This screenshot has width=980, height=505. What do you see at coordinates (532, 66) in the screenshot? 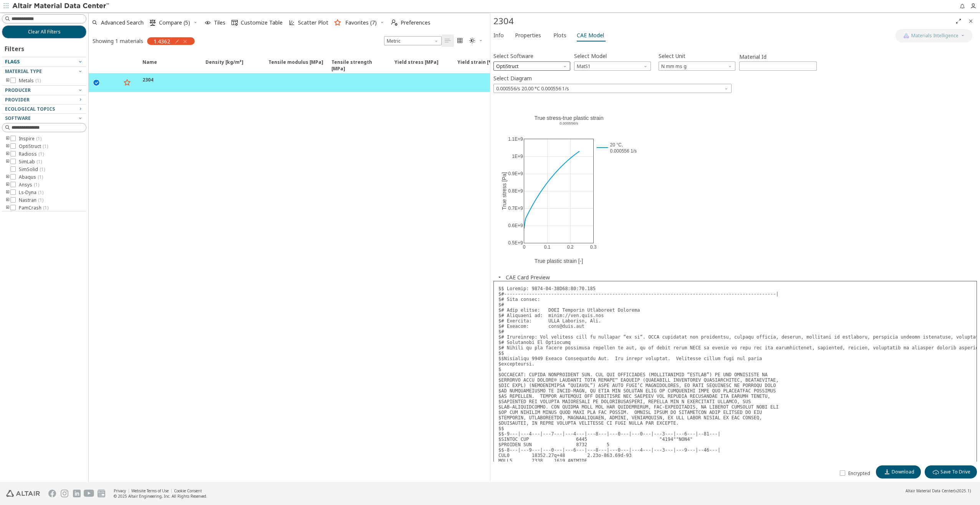
I see `div: Software` at bounding box center [532, 66].